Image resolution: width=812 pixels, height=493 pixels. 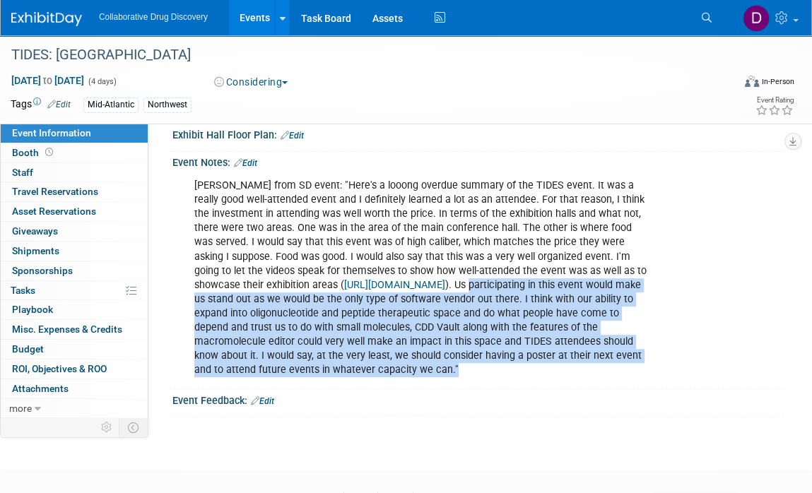 What do you see at coordinates (74, 231) in the screenshot?
I see `a: Giveaways` at bounding box center [74, 231].